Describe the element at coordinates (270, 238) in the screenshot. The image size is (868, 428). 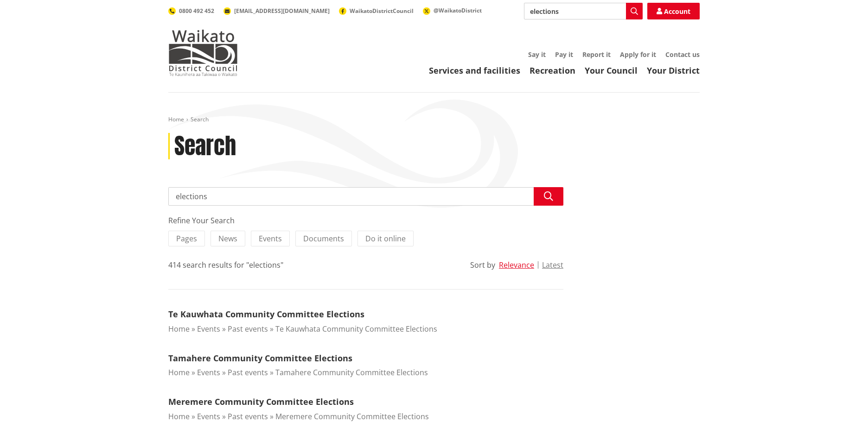
I see `span: Events` at that location.